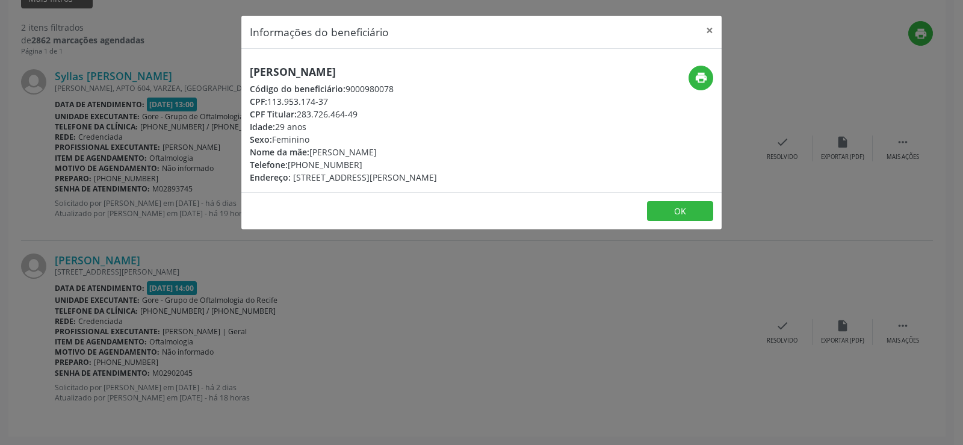 Image resolution: width=963 pixels, height=445 pixels. I want to click on span: CPF Titular:, so click(273, 114).